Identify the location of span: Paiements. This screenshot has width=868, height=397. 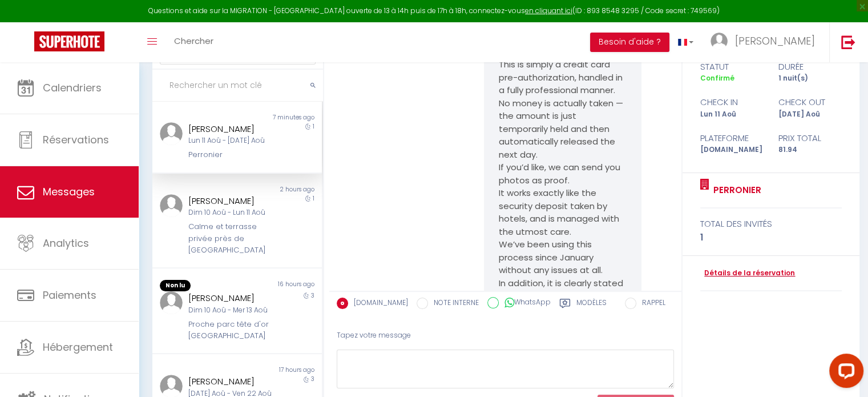
(70, 295).